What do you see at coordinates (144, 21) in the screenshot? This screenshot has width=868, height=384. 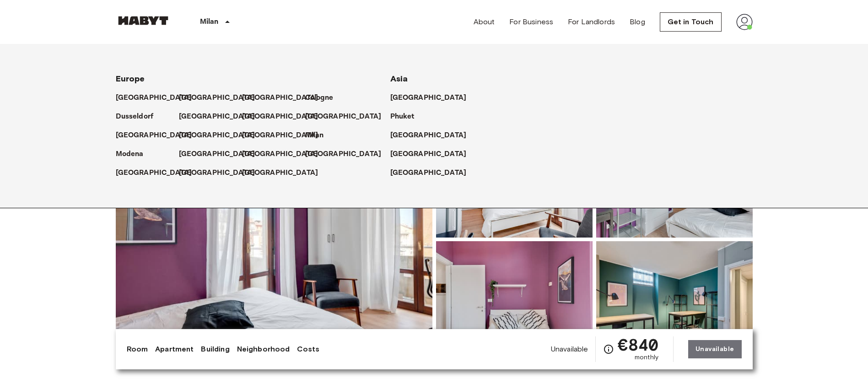 I see `img: Habyt` at bounding box center [144, 21].